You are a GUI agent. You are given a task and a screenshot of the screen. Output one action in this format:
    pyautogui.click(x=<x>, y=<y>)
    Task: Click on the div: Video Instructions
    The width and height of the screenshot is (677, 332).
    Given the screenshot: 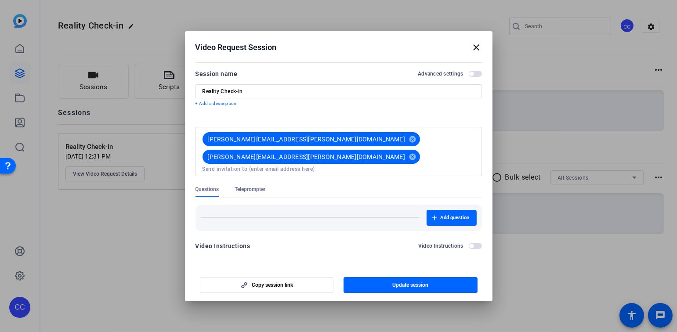 What is the action you would take?
    pyautogui.click(x=223, y=246)
    